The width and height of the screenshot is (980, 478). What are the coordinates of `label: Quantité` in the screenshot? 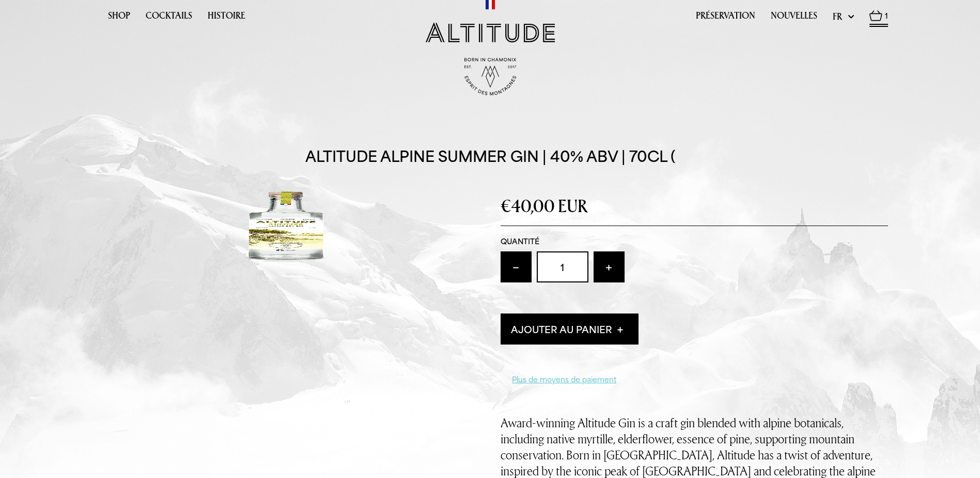 It's located at (695, 241).